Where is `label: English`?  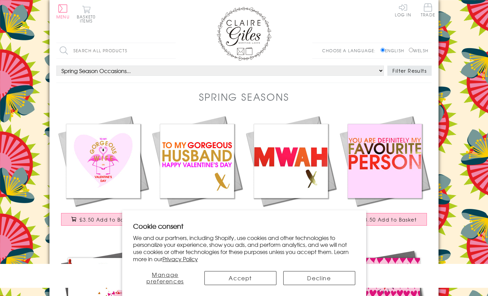
label: English is located at coordinates (394, 50).